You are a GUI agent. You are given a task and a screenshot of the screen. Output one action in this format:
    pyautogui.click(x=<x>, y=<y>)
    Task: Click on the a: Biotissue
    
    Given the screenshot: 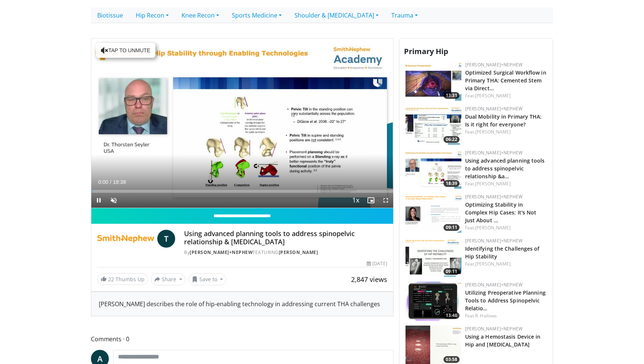 What is the action you would take?
    pyautogui.click(x=110, y=15)
    